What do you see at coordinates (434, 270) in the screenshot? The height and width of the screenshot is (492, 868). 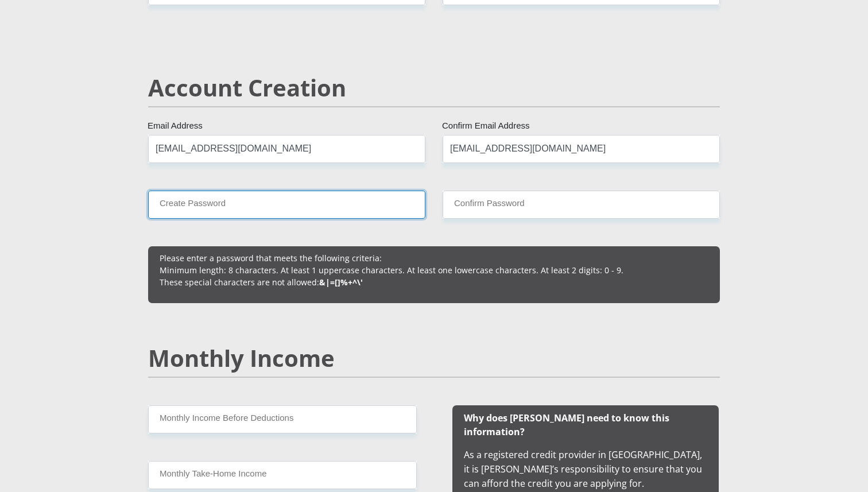 I see `p: Please enter a password that meets the following criteria: Minimum length: 8 characters. At least...` at bounding box center [434, 270].